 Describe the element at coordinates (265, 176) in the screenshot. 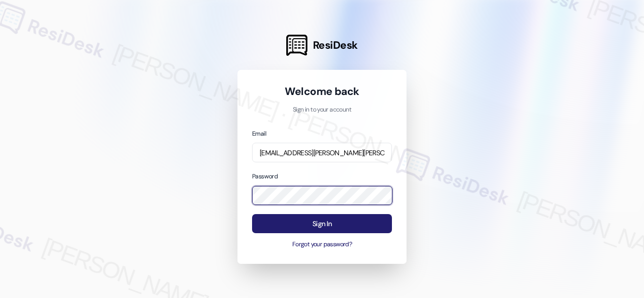

I see `label: Password` at that location.